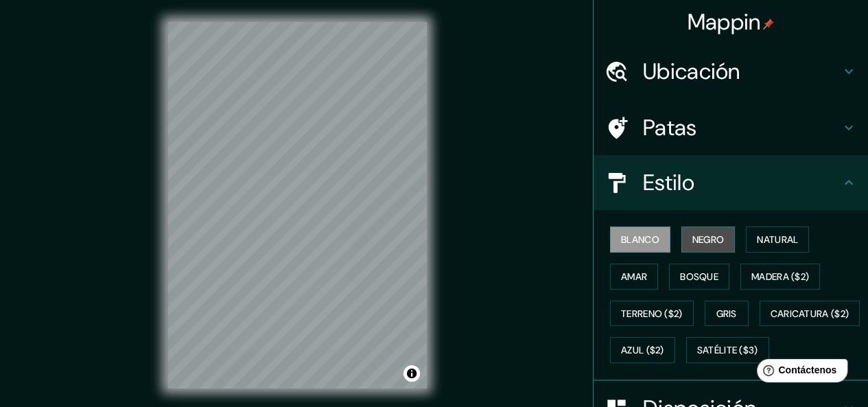 The image size is (868, 407). Describe the element at coordinates (768, 24) in the screenshot. I see `img: pin-icon.png` at that location.